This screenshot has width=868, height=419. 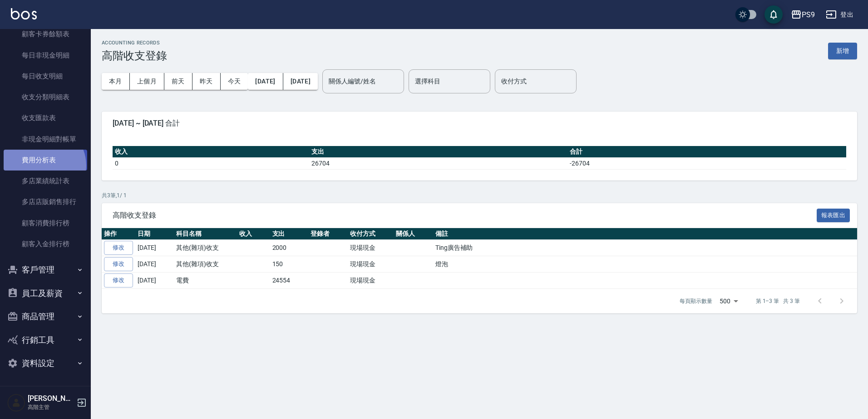 What do you see at coordinates (119, 234) in the screenshot?
I see `th: 操作` at bounding box center [119, 234].